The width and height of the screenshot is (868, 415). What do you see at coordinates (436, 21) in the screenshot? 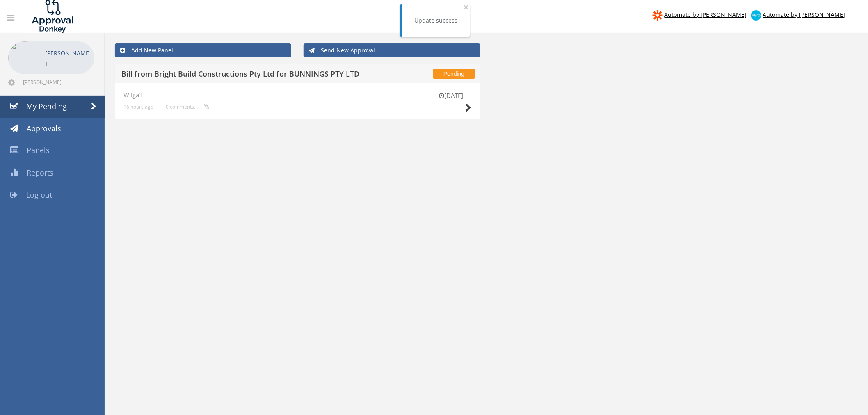
I see `div: Update success` at bounding box center [436, 21].